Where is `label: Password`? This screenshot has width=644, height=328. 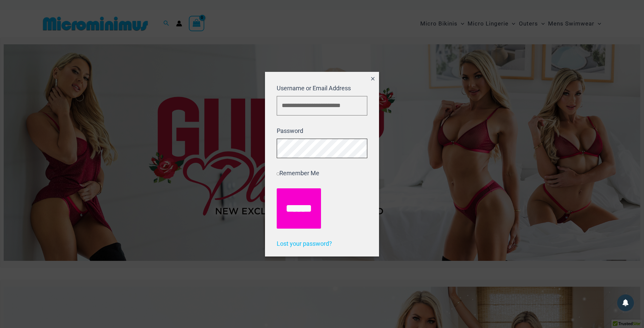
label: Password is located at coordinates (290, 130).